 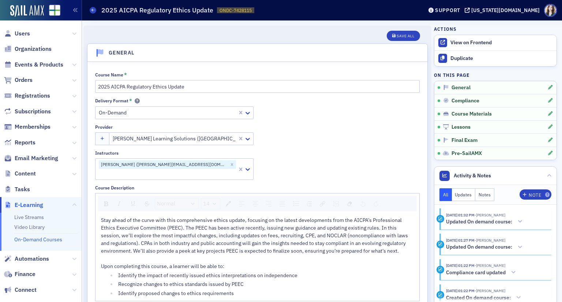 What do you see at coordinates (336, 204) in the screenshot?
I see `div: Image` at bounding box center [336, 204].